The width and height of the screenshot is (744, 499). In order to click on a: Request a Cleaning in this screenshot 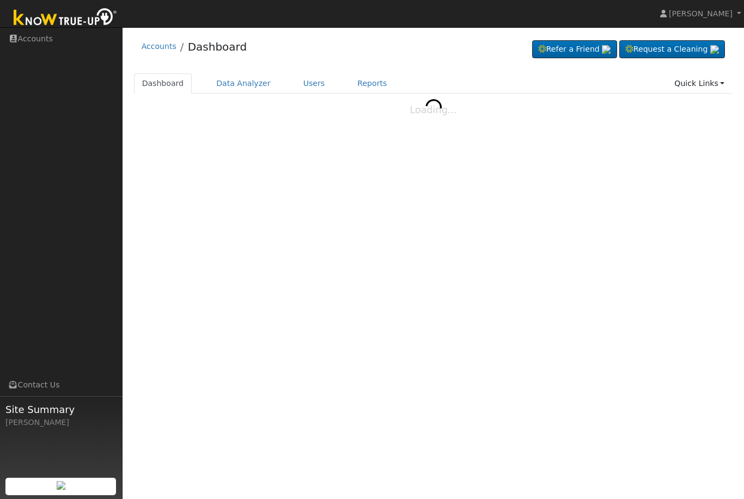, I will do `click(672, 50)`.